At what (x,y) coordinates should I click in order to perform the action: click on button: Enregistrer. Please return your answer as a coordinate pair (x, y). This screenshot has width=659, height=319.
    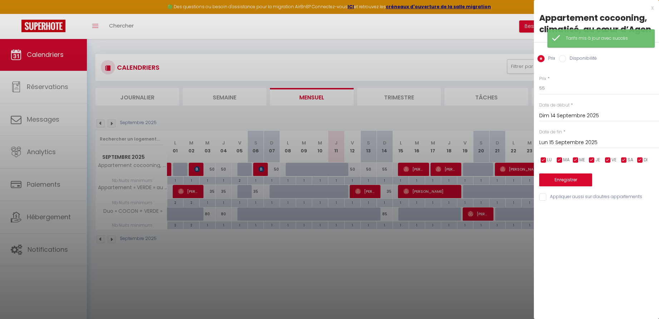
    Looking at the image, I should click on (566, 180).